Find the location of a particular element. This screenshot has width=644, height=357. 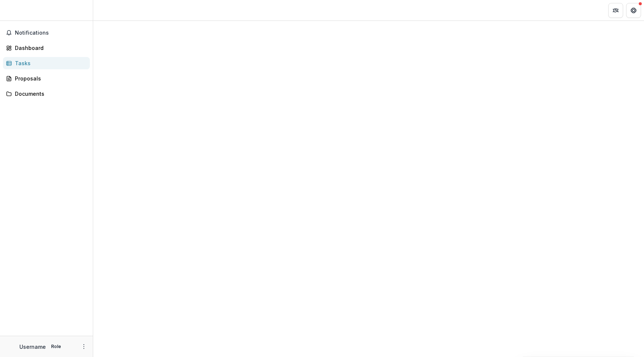

div: Proposals is located at coordinates (49, 78).